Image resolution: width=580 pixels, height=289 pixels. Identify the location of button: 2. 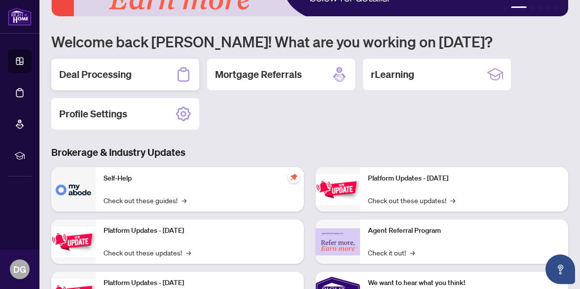
(519, 8).